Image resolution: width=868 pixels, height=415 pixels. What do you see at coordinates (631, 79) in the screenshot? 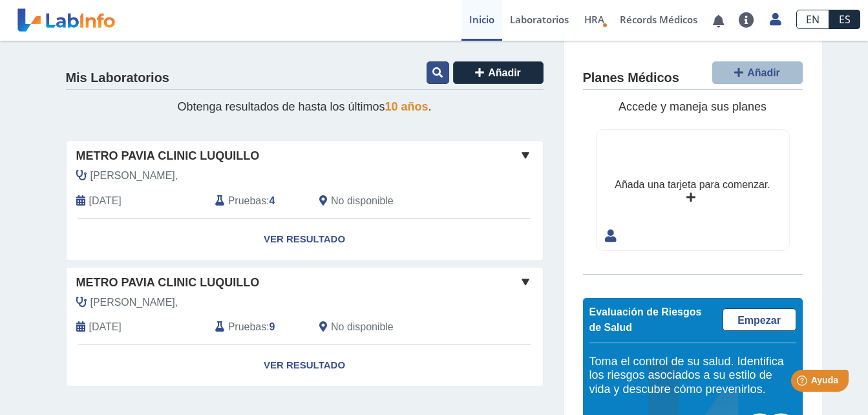
I see `h4: Planes Médicos` at bounding box center [631, 79].